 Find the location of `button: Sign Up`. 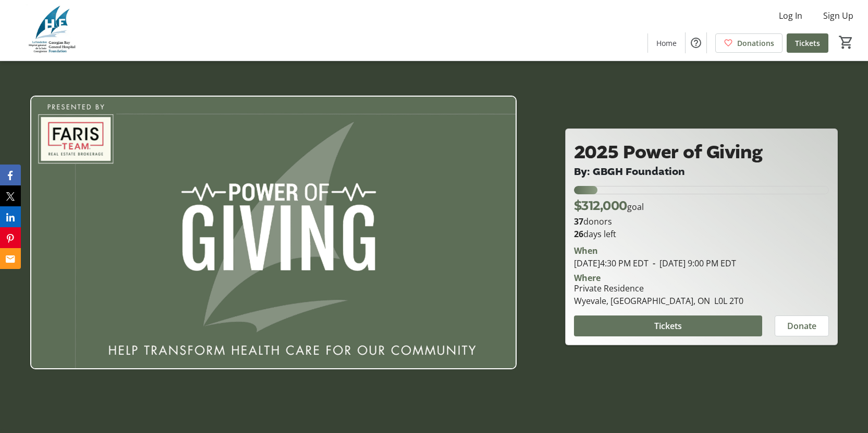

button: Sign Up is located at coordinates (839, 15).